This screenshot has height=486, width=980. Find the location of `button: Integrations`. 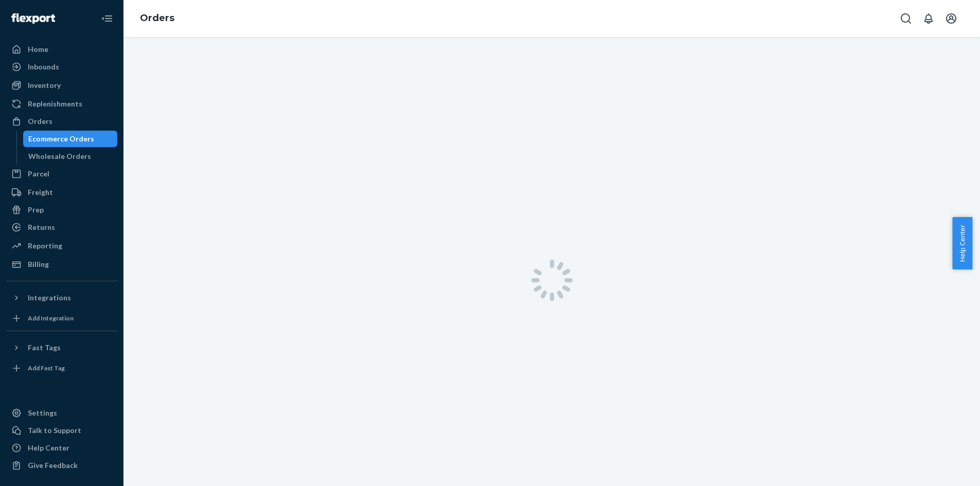

button: Integrations is located at coordinates (62, 298).